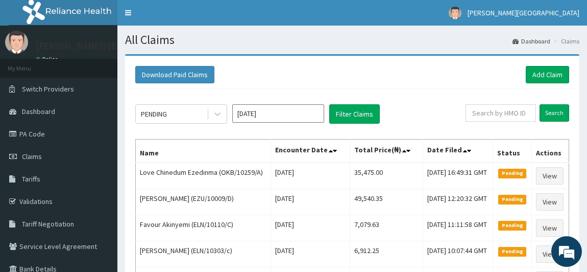 Image resolution: width=587 pixels, height=272 pixels. What do you see at coordinates (386, 228) in the screenshot?
I see `td: 7,079.63` at bounding box center [386, 228].